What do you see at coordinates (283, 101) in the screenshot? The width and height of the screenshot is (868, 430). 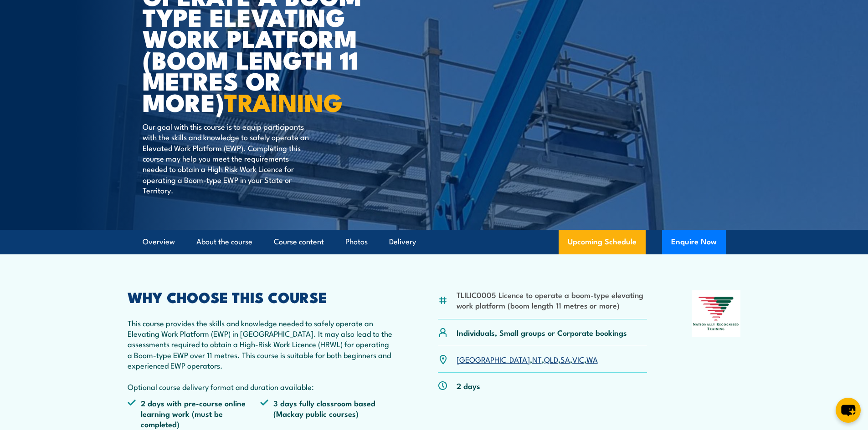 I see `strong: TRAINING` at bounding box center [283, 101].